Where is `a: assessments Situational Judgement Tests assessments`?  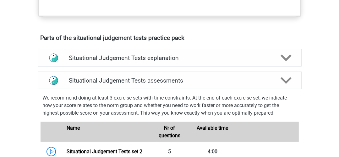 a: assessments Situational Judgement Tests assessments is located at coordinates (170, 80).